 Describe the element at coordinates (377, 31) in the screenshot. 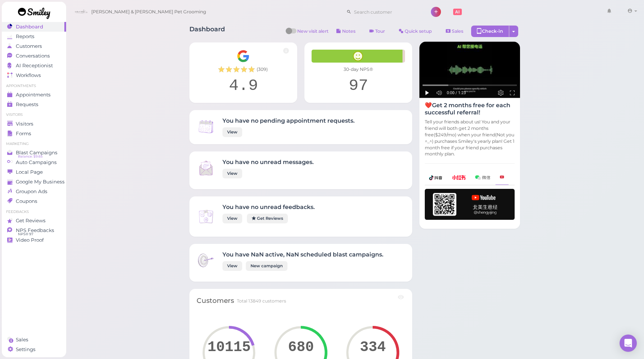

I see `a: Tour` at that location.